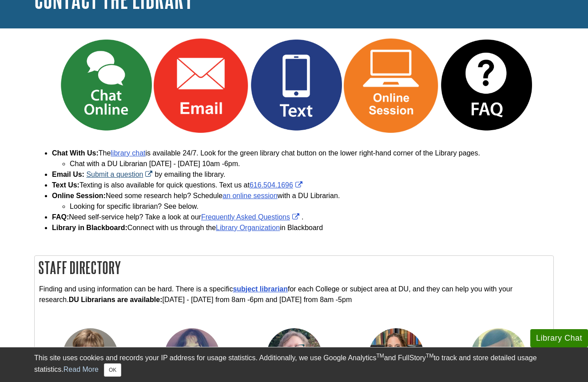 The image size is (588, 382). Describe the element at coordinates (75, 153) in the screenshot. I see `b: Chat With Us:` at that location.